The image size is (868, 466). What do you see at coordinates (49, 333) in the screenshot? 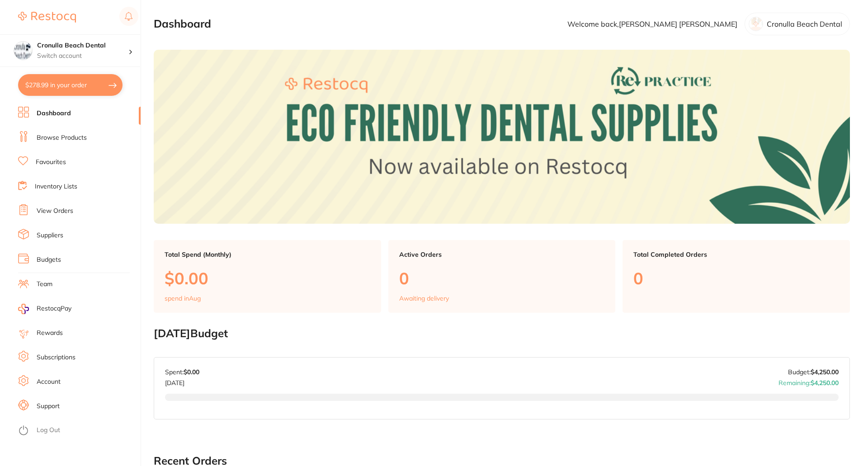
I see `a: Rewards` at bounding box center [49, 333].